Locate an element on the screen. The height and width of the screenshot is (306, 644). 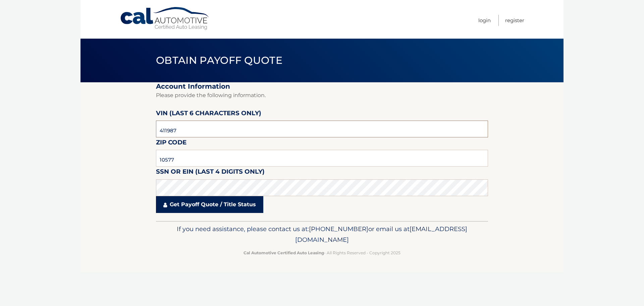
p: - All Rights Reserved - Copyright 2025 is located at coordinates (322, 253).